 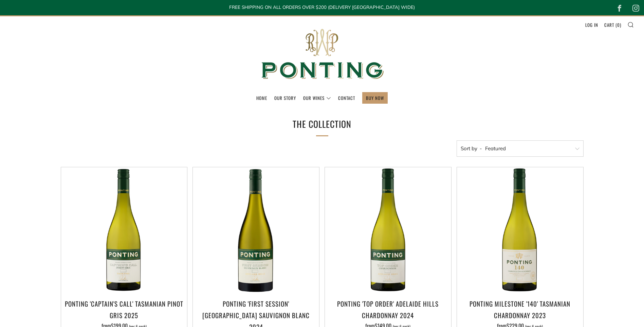 What do you see at coordinates (592, 25) in the screenshot?
I see `a: Log in` at bounding box center [592, 25].